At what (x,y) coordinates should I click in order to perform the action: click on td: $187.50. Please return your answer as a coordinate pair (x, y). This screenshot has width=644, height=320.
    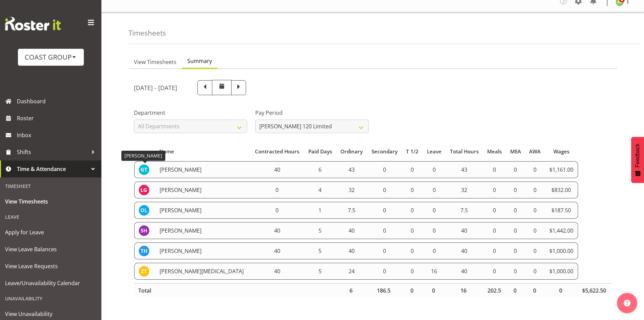
    Looking at the image, I should click on (561, 210).